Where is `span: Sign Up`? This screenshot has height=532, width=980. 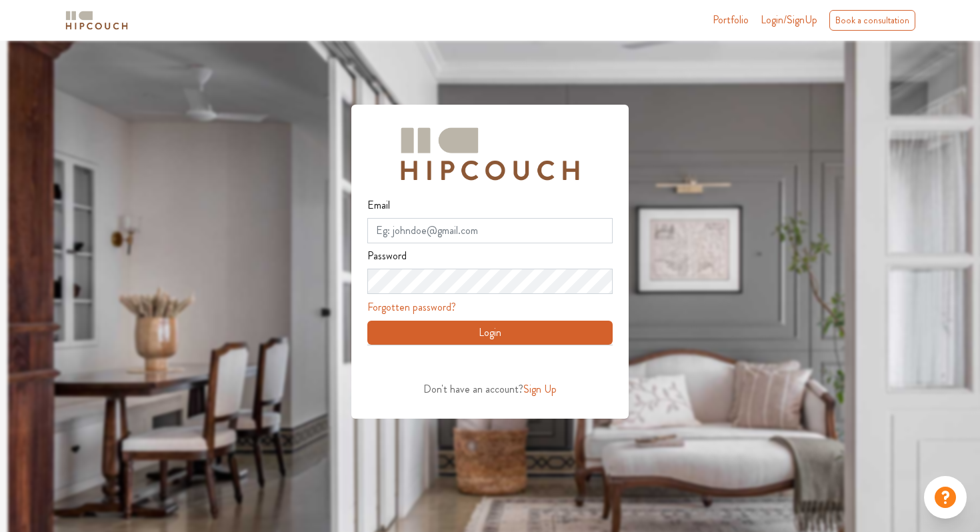 span: Sign Up is located at coordinates (540, 389).